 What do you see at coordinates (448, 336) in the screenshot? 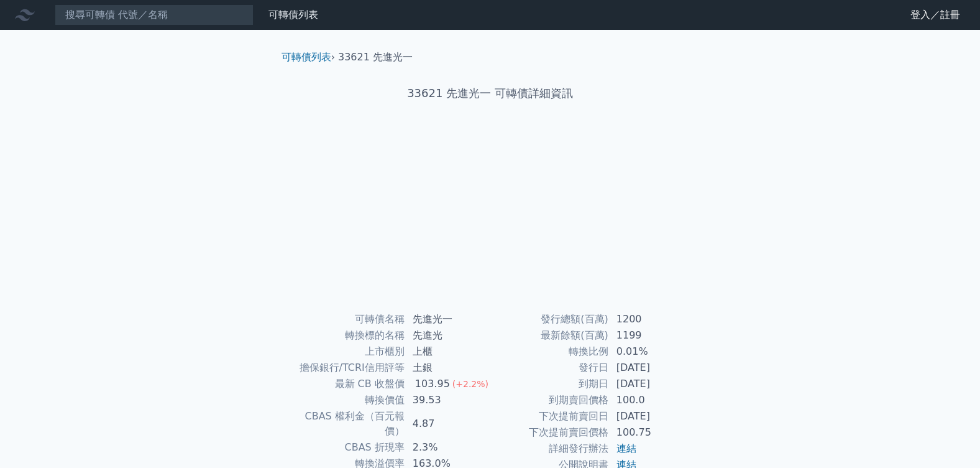
I see `td: 先進光` at bounding box center [448, 336].